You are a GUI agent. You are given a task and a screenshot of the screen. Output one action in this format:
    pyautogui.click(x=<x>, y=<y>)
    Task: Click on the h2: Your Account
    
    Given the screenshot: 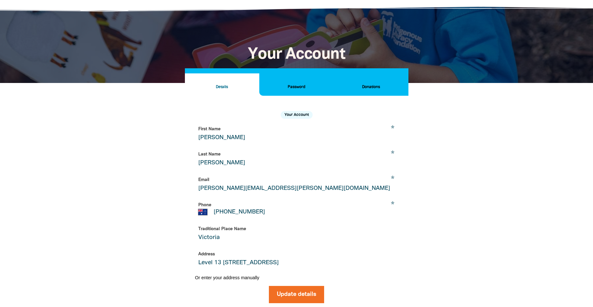 What is the action you would take?
    pyautogui.click(x=297, y=115)
    